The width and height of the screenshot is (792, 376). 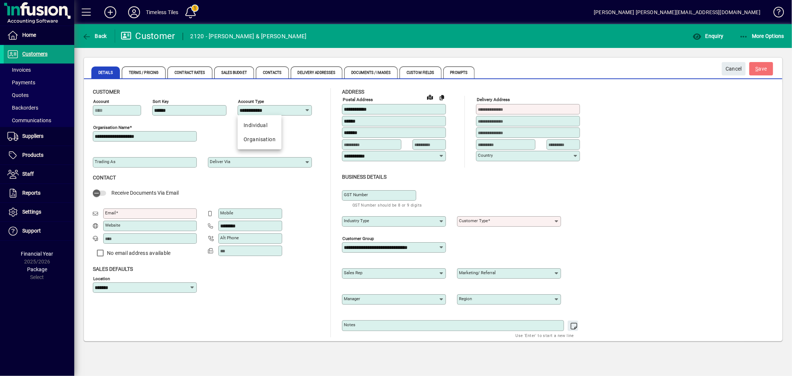 What do you see at coordinates (94, 36) in the screenshot?
I see `button: Back` at bounding box center [94, 36].